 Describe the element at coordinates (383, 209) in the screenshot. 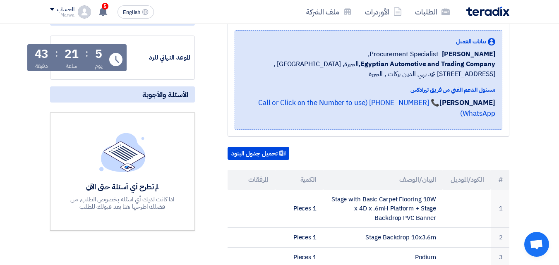

I see `td: Stage with Basic Carpet Flooring 10W x 4D x .6mH Platform + Stage Backdrop PVC Banner` at that location.